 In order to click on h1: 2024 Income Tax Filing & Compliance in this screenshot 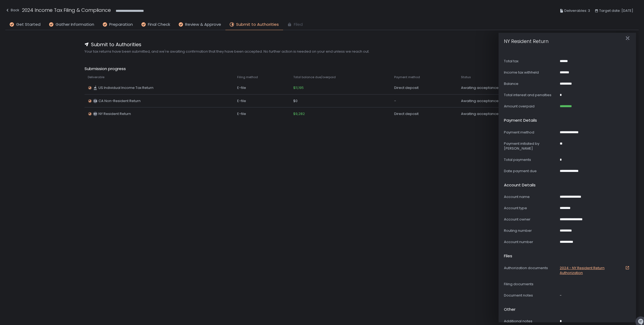, I will do `click(66, 10)`.